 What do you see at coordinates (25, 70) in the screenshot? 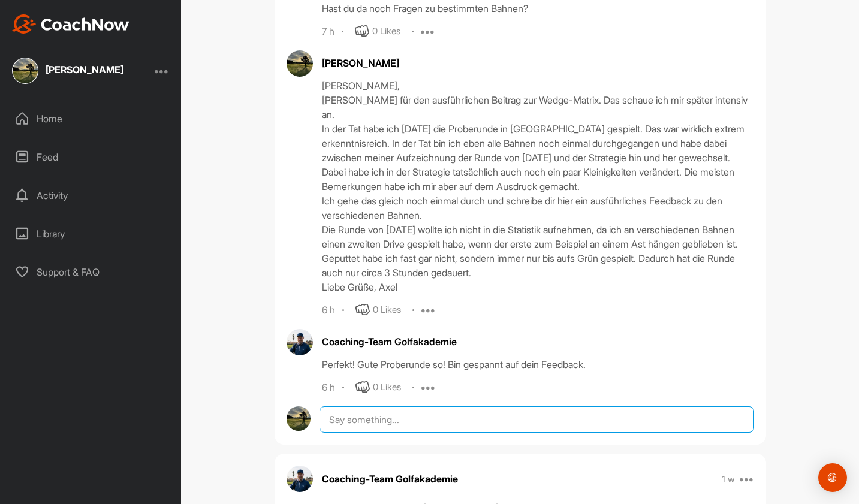
I see `img: square_d3e1b63f369343adfa6f4d7b30f5ef12.jpg` at bounding box center [25, 70].